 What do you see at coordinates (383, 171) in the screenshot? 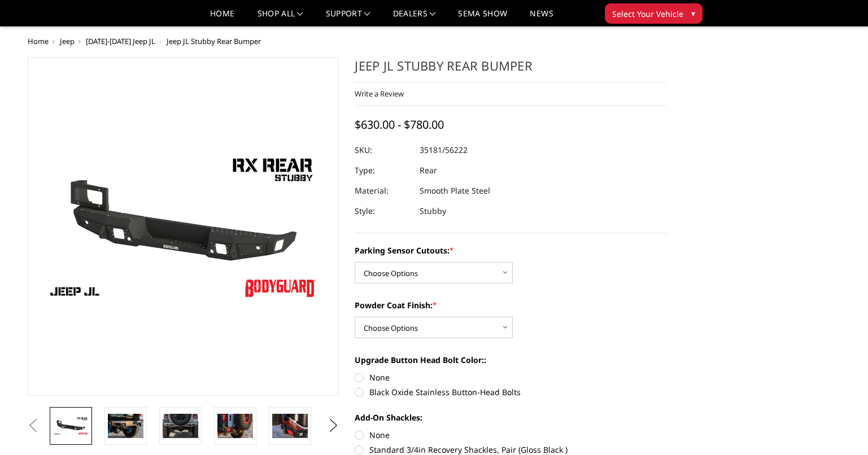
I see `dt: Type:` at bounding box center [383, 171].